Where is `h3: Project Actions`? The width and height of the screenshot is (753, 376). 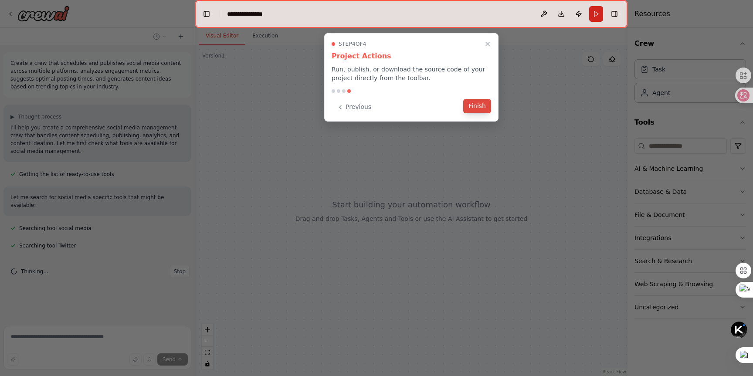 h3: Project Actions is located at coordinates (412, 56).